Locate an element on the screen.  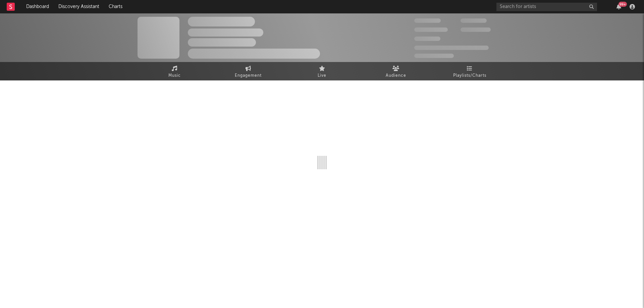
span: Live is located at coordinates (322, 76).